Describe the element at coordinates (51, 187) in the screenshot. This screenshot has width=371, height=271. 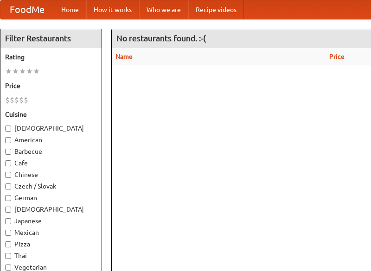
I see `label: Czech / Slovak` at that location.